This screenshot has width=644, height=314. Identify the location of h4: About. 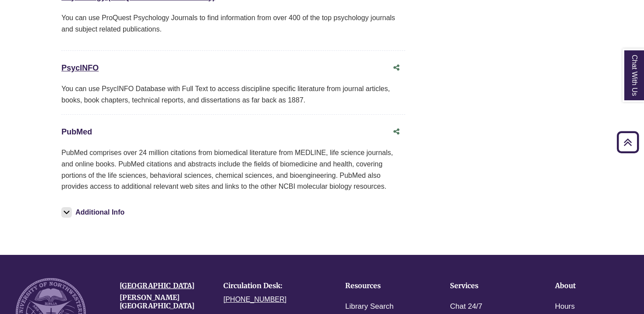
(588, 285).